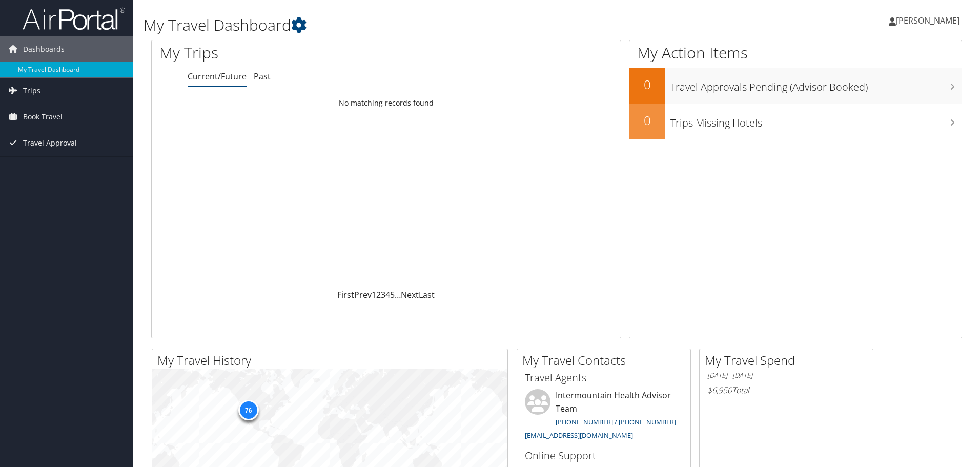  Describe the element at coordinates (43, 49) in the screenshot. I see `span: Dashboards` at that location.